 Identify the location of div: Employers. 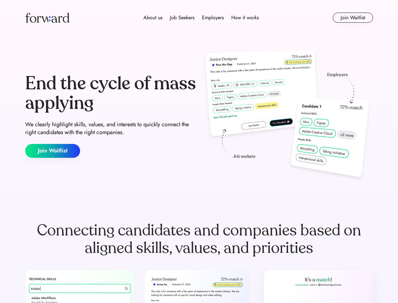
(213, 18).